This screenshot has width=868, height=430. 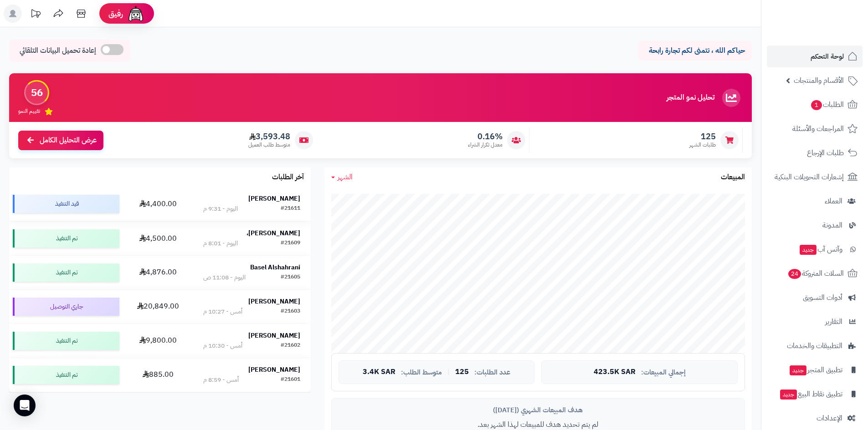 What do you see at coordinates (157, 273) in the screenshot?
I see `td: 4,876.00` at bounding box center [157, 273].